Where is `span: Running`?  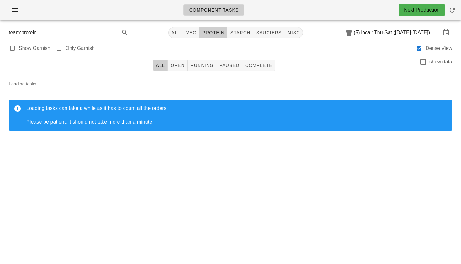
span: Running is located at coordinates (202, 65).